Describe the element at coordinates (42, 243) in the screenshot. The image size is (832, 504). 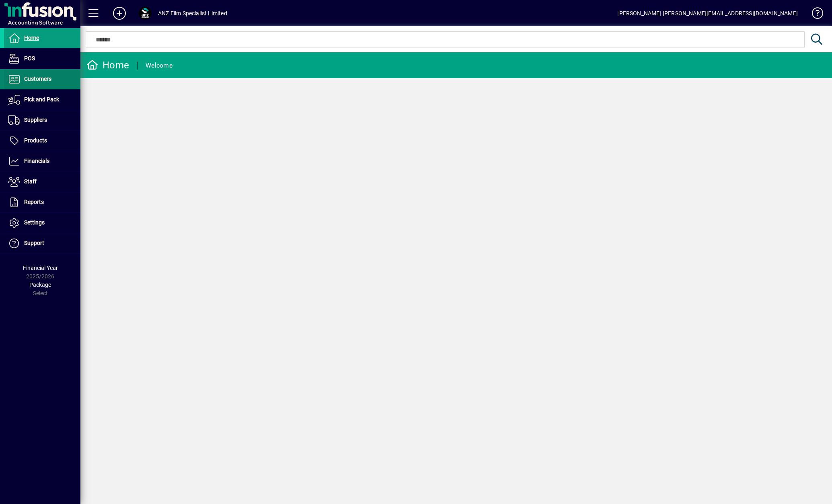
I see `a: Support` at that location.